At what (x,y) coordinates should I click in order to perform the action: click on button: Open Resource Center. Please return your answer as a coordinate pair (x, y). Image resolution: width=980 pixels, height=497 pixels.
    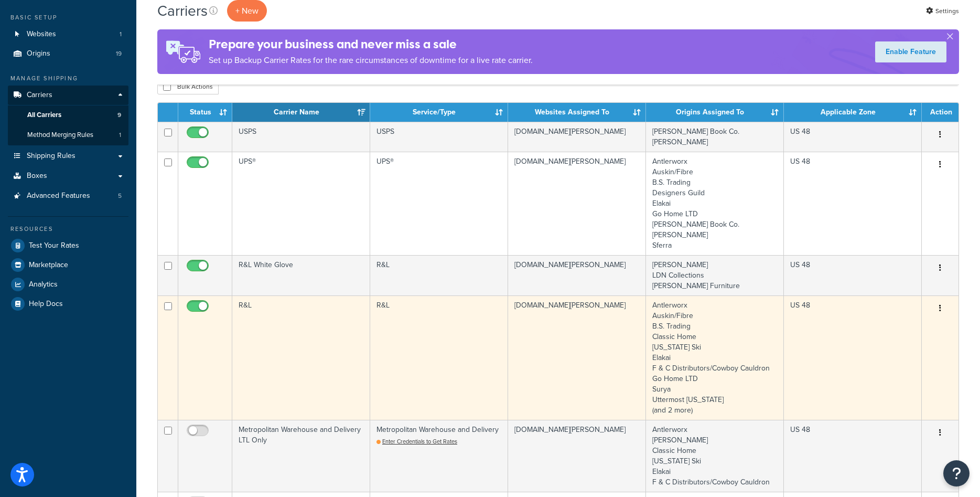
    Looking at the image, I should click on (957, 473).